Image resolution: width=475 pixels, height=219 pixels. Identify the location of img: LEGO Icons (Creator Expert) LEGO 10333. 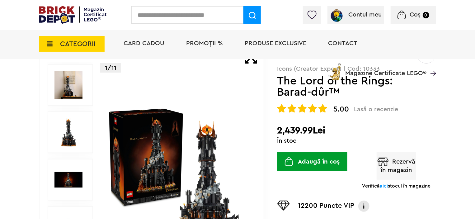
(68, 85).